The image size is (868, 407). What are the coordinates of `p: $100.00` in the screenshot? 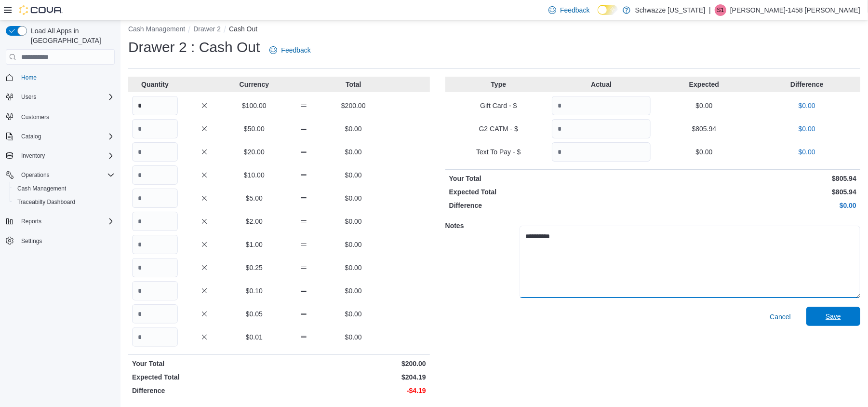 It's located at (254, 106).